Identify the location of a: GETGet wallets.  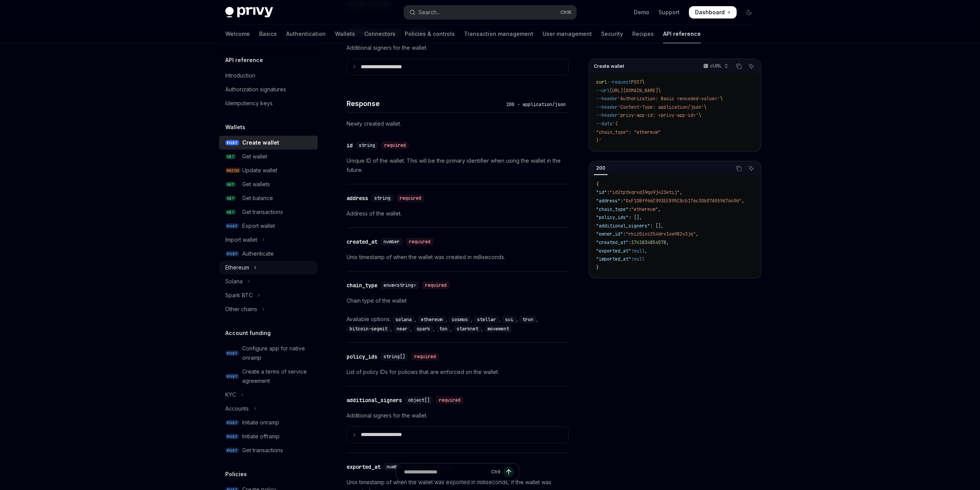
(269, 184).